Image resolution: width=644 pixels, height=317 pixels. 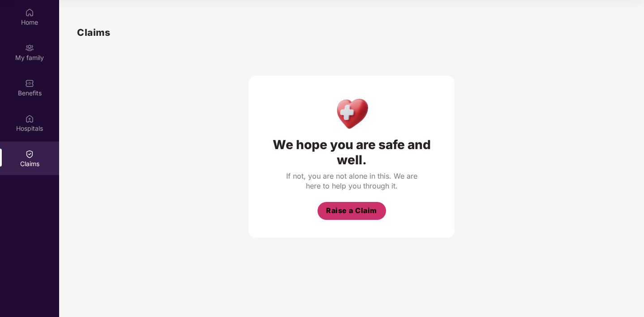 What do you see at coordinates (30, 154) in the screenshot?
I see `img: svg+xml;base64,PHN2ZyBpZD0iQ2xhaW0iIHhtbG5zPSJodHRwOi8vd3d3LnczLm9yZy8yMDAwL3N2ZyIgd2lkdGg9IjIwIi...` at bounding box center [30, 154].